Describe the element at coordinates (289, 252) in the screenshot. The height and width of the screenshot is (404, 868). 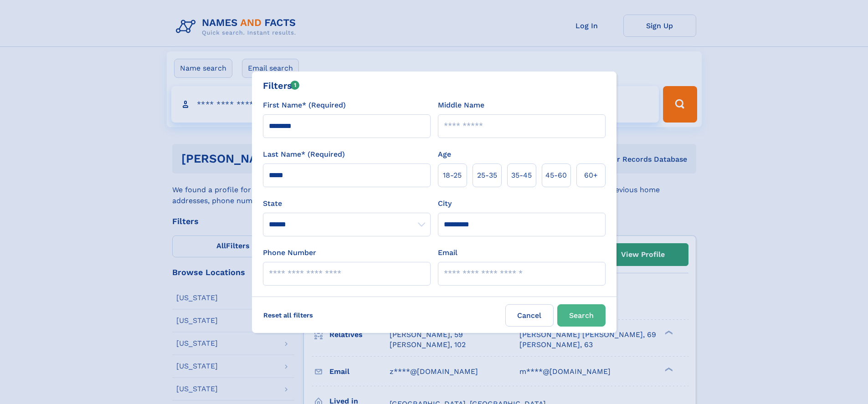
I see `label: Phone Number` at that location.